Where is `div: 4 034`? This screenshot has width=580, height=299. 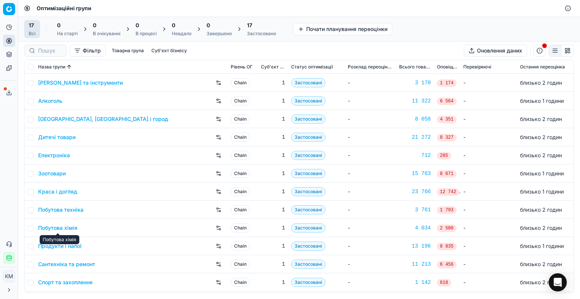
div: 4 034 is located at coordinates (415, 228).